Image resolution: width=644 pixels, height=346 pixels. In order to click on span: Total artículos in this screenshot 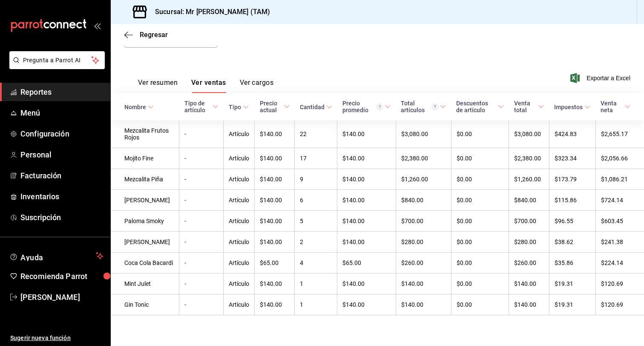, I will do `click(424, 107)`.